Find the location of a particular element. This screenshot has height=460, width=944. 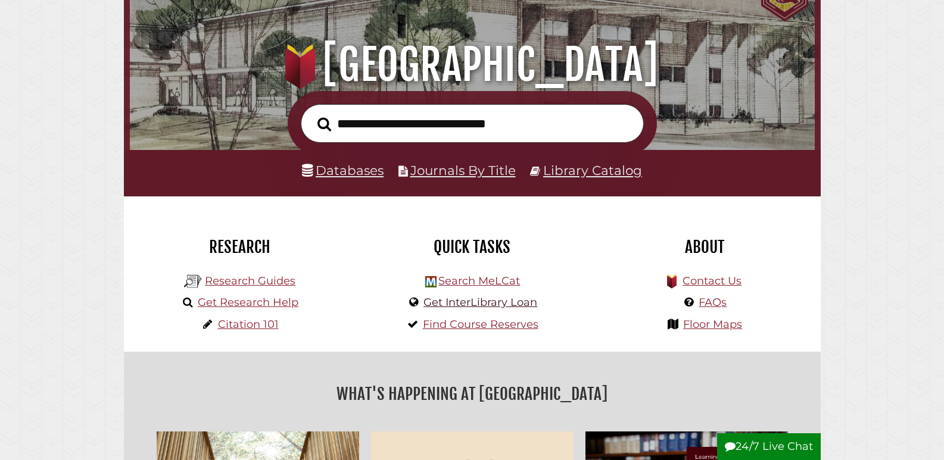

a: Research Guides is located at coordinates (250, 281).